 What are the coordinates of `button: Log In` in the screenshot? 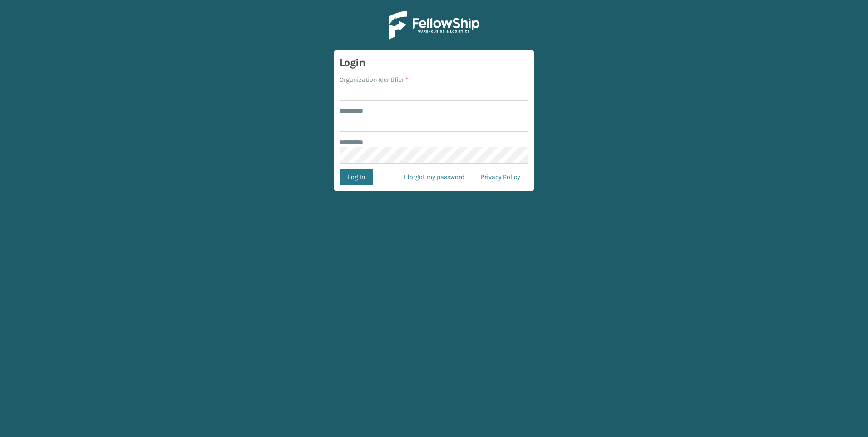 It's located at (357, 177).